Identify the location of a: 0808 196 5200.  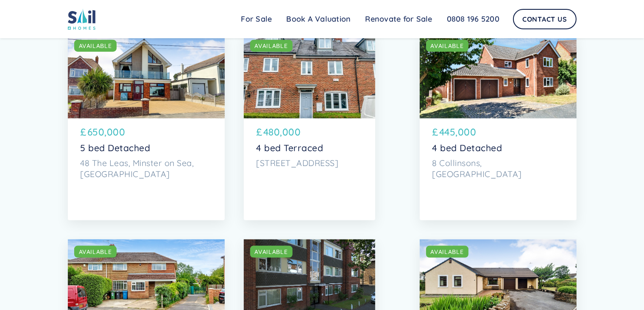
(474, 19).